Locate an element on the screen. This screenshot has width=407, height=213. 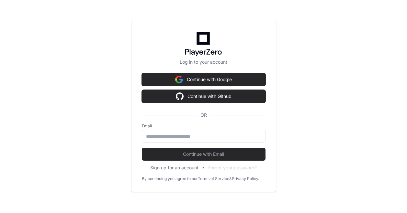
a: Privacy Policy. is located at coordinates (245, 179).